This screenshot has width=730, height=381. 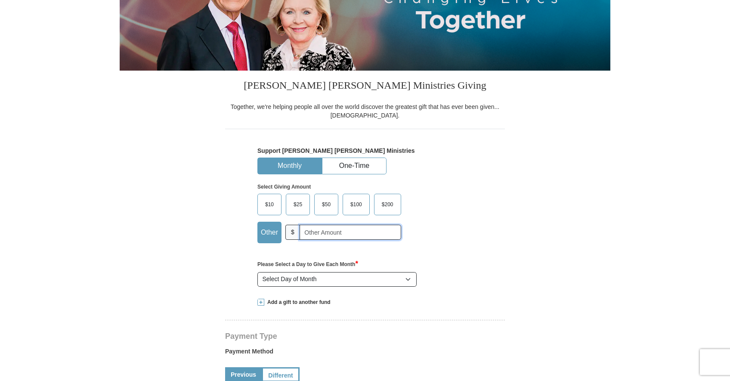 What do you see at coordinates (365, 336) in the screenshot?
I see `h4: Payment Type` at bounding box center [365, 336].